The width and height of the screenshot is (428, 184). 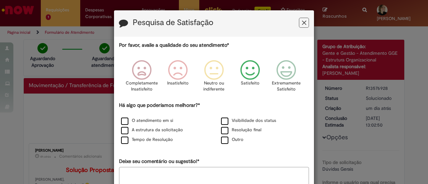 What do you see at coordinates (214, 86) in the screenshot?
I see `p: Neutro ou indiferente` at bounding box center [214, 86].